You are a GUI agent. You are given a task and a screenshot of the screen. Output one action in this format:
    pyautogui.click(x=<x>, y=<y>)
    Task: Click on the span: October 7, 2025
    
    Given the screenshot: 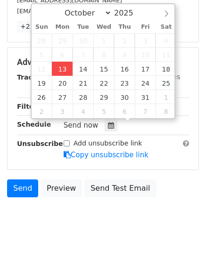 What is the action you would take?
    pyautogui.click(x=83, y=55)
    